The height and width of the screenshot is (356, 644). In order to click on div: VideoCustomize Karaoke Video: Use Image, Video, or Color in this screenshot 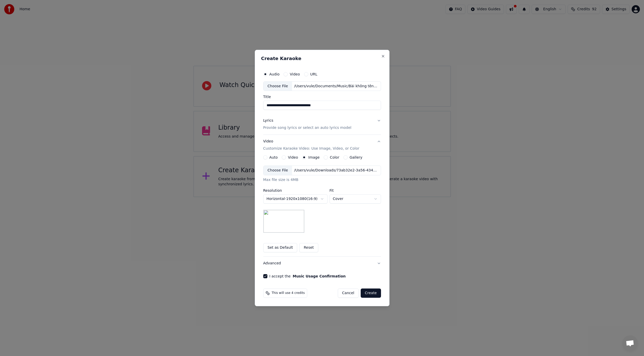, I will do `click(322, 206)`.